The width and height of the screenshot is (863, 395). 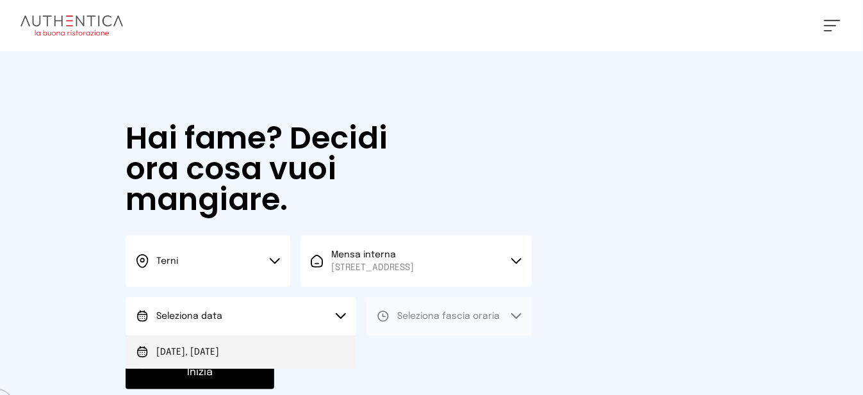 What do you see at coordinates (241, 317) in the screenshot?
I see `button: Seleziona data` at bounding box center [241, 317].